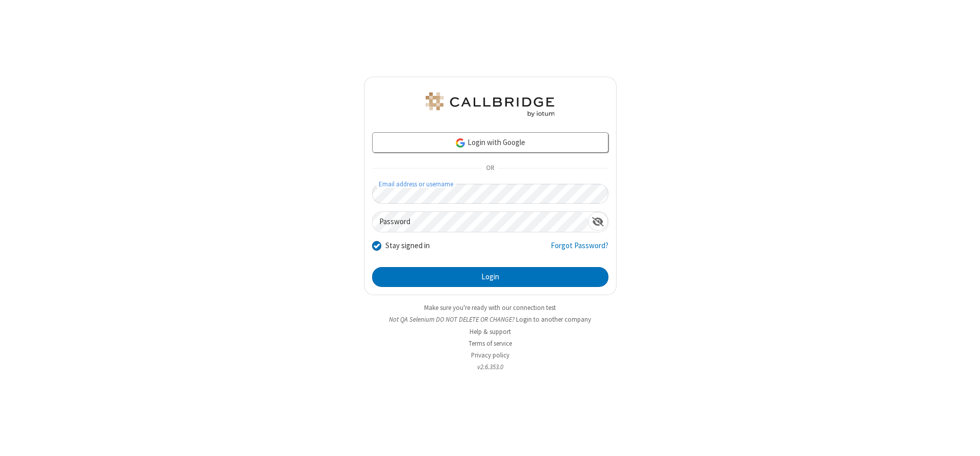 The height and width of the screenshot is (456, 980). What do you see at coordinates (554, 320) in the screenshot?
I see `button: Login to another company` at bounding box center [554, 320].